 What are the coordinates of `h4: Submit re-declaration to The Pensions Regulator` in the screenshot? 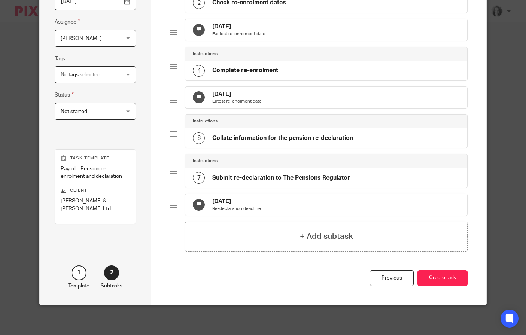 It's located at (281, 178).